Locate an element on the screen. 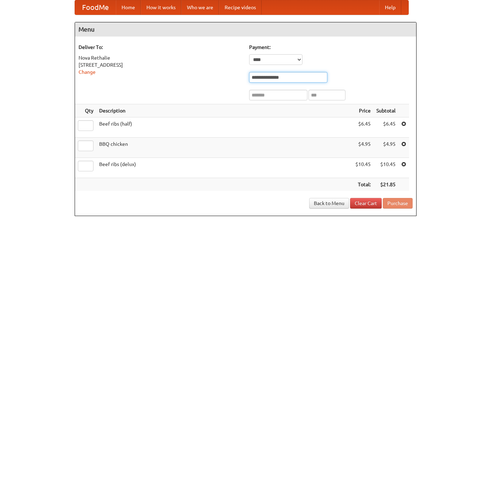 Image resolution: width=483 pixels, height=502 pixels. a: Recipe videos is located at coordinates (240, 7).